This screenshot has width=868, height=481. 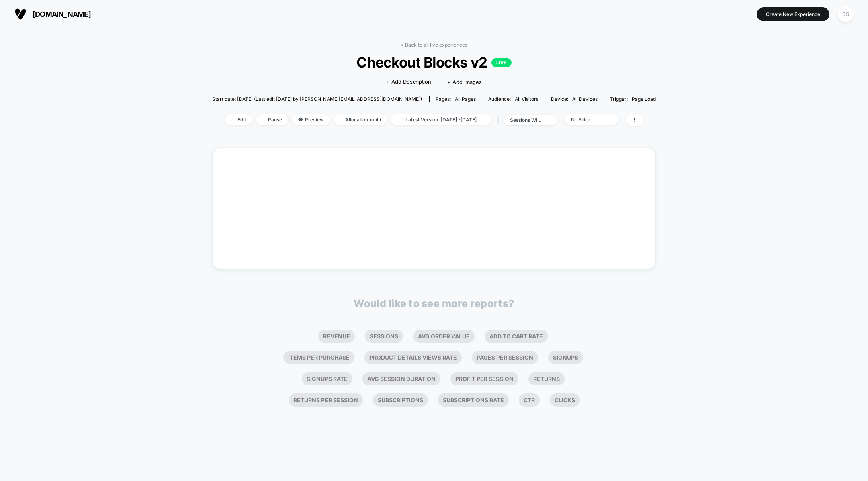 What do you see at coordinates (456, 99) in the screenshot?
I see `div: Pages:` at bounding box center [456, 99].